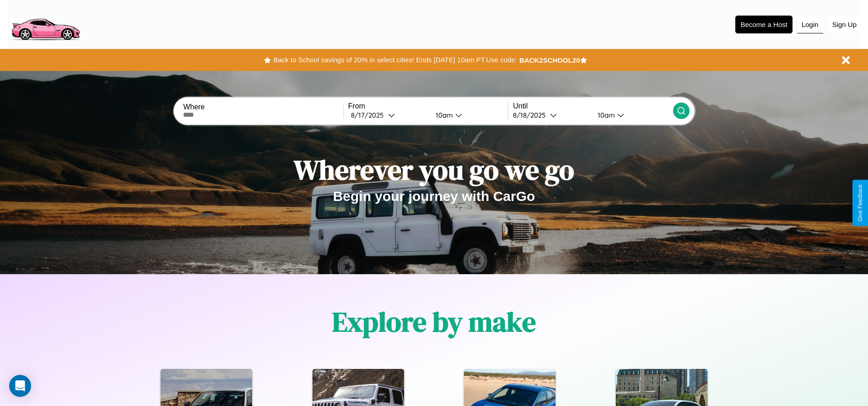  I want to click on b: BACK2SCHOOL20, so click(550, 60).